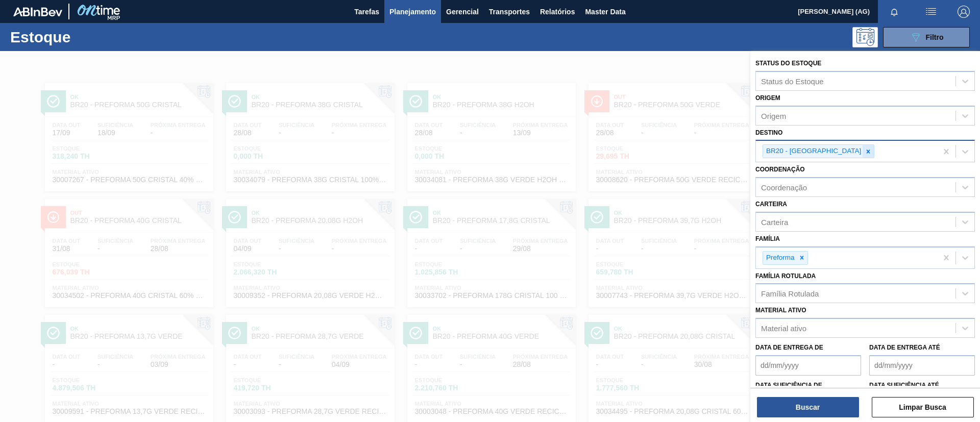 Image resolution: width=980 pixels, height=422 pixels. What do you see at coordinates (366, 12) in the screenshot?
I see `span: Tarefas` at bounding box center [366, 12].